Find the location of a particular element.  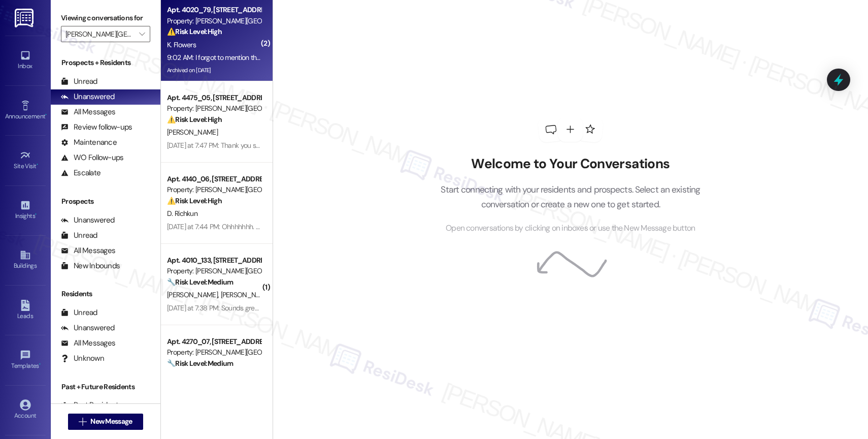

div: Prospects + Residents is located at coordinates (106, 62).